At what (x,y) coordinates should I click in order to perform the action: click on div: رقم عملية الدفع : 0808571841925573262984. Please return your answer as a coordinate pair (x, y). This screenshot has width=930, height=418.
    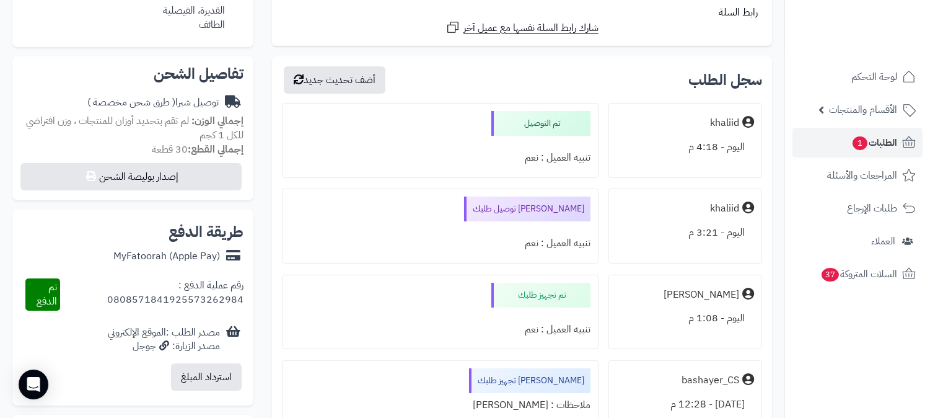
    Looking at the image, I should click on (152, 294).